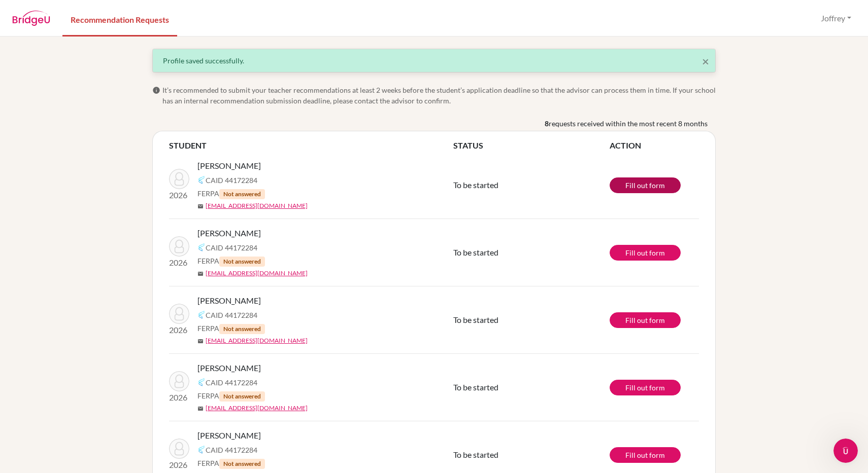 The height and width of the screenshot is (473, 868). Describe the element at coordinates (706, 61) in the screenshot. I see `button: Close` at that location.